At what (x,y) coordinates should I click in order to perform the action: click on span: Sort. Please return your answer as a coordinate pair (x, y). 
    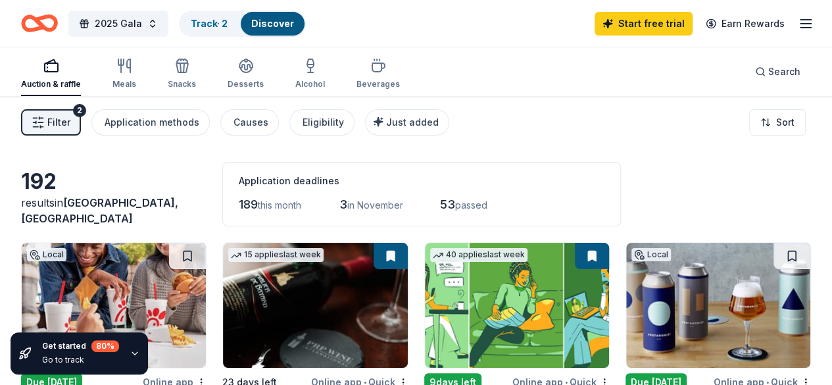
    Looking at the image, I should click on (785, 122).